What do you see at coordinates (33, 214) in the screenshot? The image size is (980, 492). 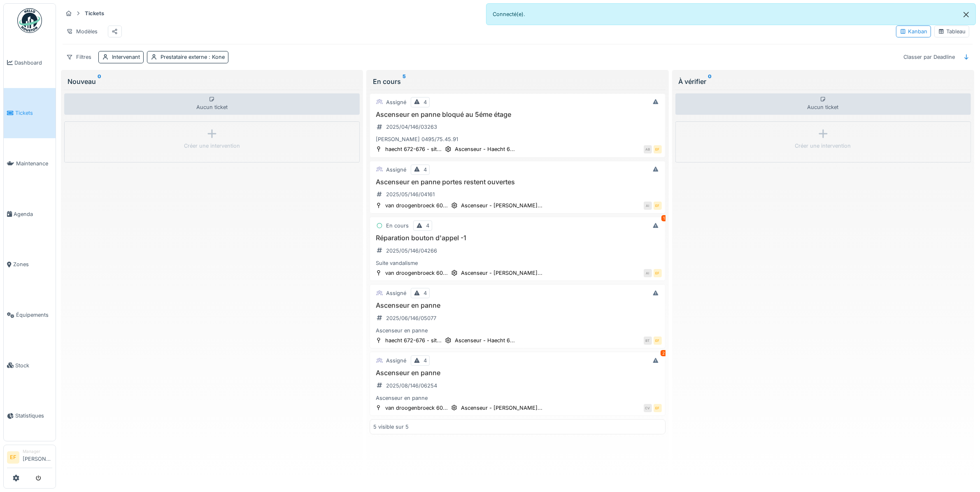 I see `span: Agenda` at bounding box center [33, 214].